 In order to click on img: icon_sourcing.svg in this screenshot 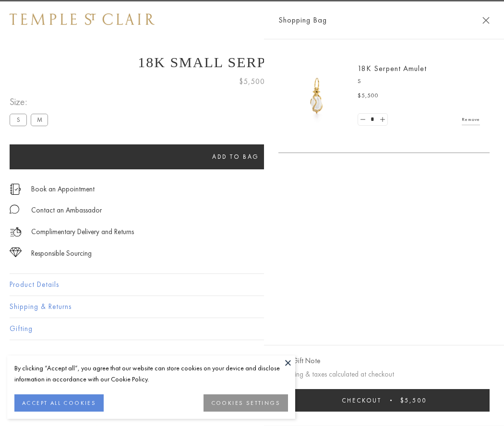, I will do `click(15, 252)`.